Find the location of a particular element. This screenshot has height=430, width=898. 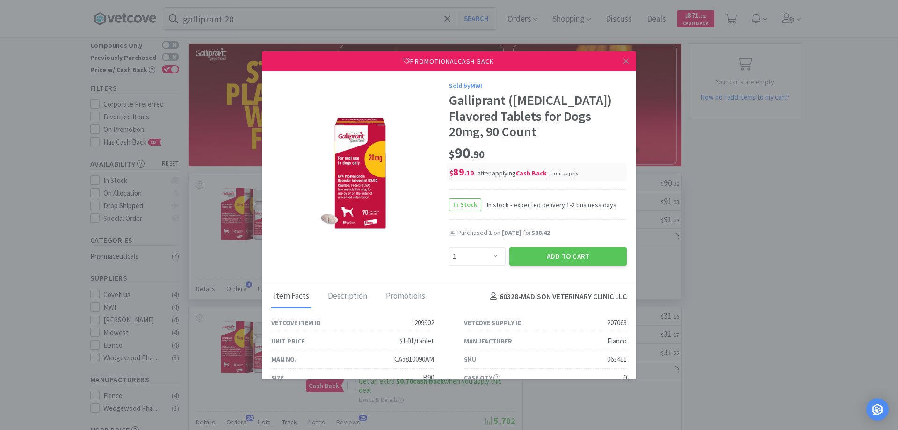

span: . 10 is located at coordinates (469, 173).